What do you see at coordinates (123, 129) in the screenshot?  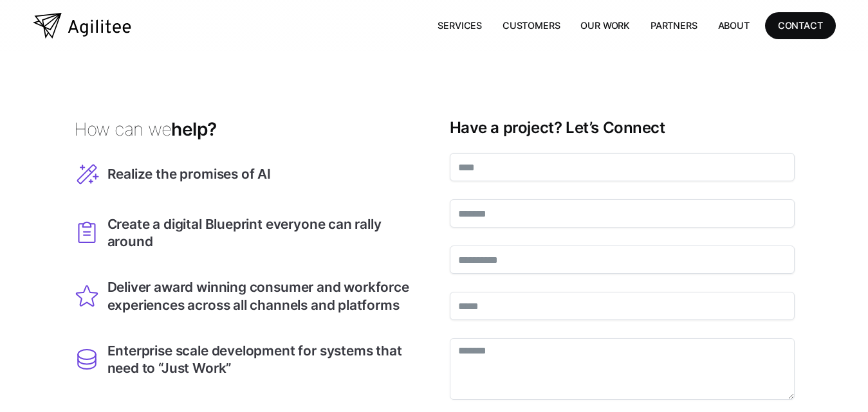 I see `span: How can we` at bounding box center [123, 129].